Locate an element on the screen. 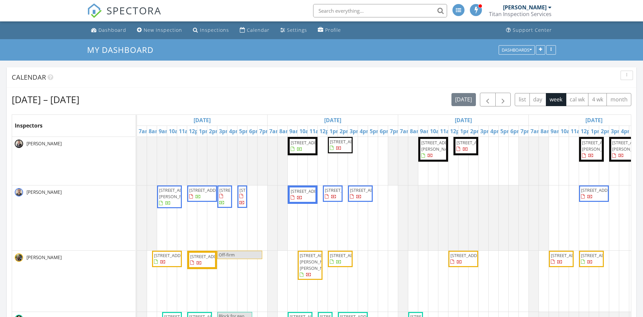  img: ab7315192ae64021a741a01fc51364ee.jpeg is located at coordinates (19, 258).